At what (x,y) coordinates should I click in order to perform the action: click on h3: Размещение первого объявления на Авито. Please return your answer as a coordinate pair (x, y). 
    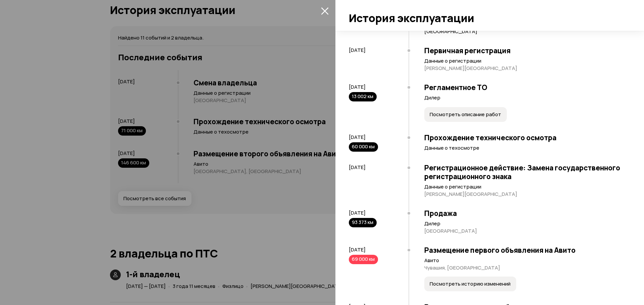
    Looking at the image, I should click on (524, 250).